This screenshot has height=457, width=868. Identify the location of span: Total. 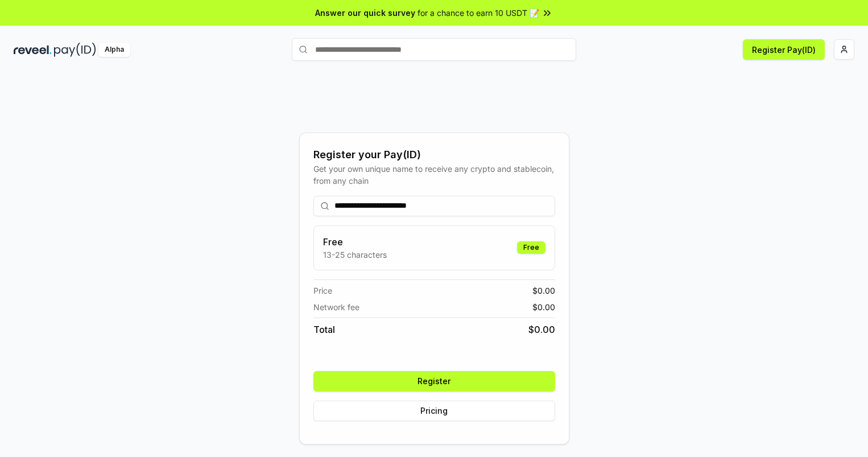
(324, 329).